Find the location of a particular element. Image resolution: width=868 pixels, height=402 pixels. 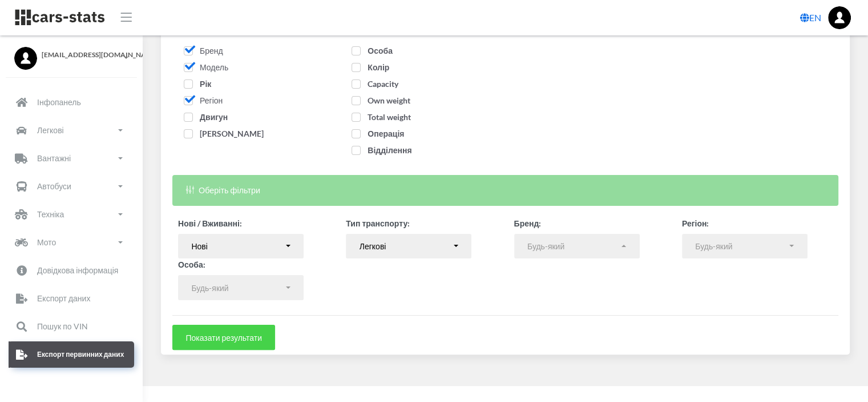

p: Експорт даних is located at coordinates (63, 298).